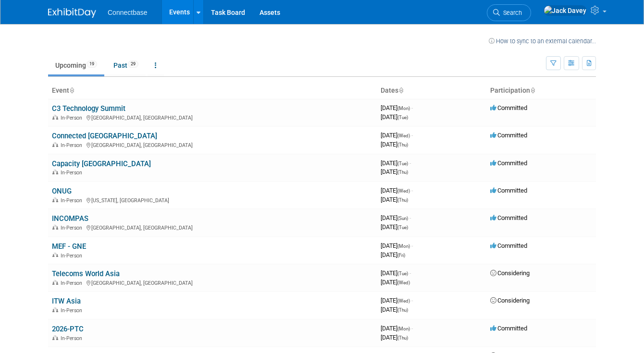 This screenshot has width=644, height=353. What do you see at coordinates (133, 64) in the screenshot?
I see `span: 29` at bounding box center [133, 64].